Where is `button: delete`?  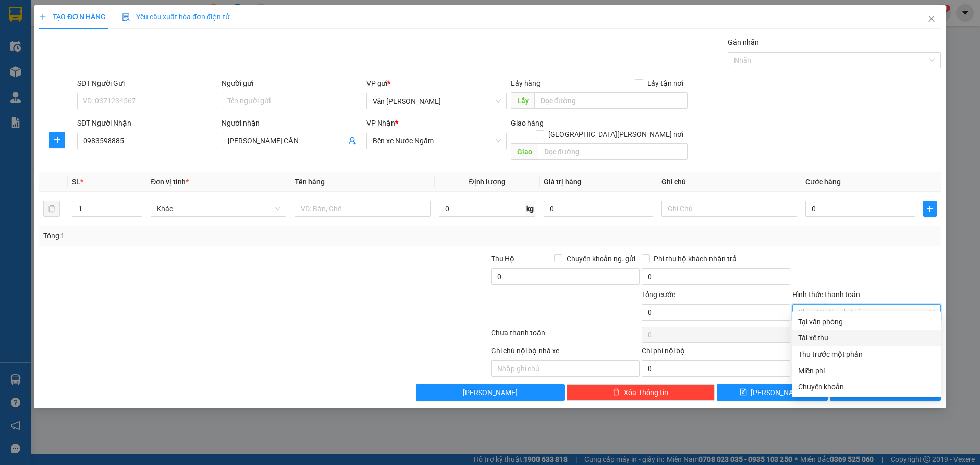 button: delete is located at coordinates (51, 209).